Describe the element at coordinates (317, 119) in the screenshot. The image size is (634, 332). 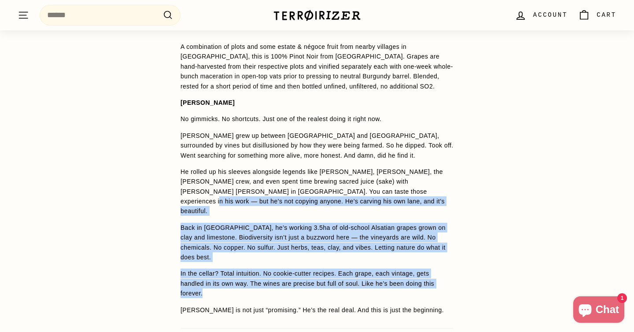
I see `p: No gimmicks. No shortcuts. Just one of the realest doing it right now.` at that location.